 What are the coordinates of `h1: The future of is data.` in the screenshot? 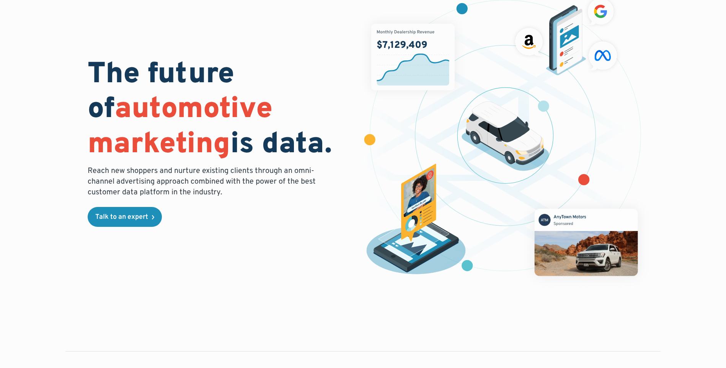 It's located at (221, 110).